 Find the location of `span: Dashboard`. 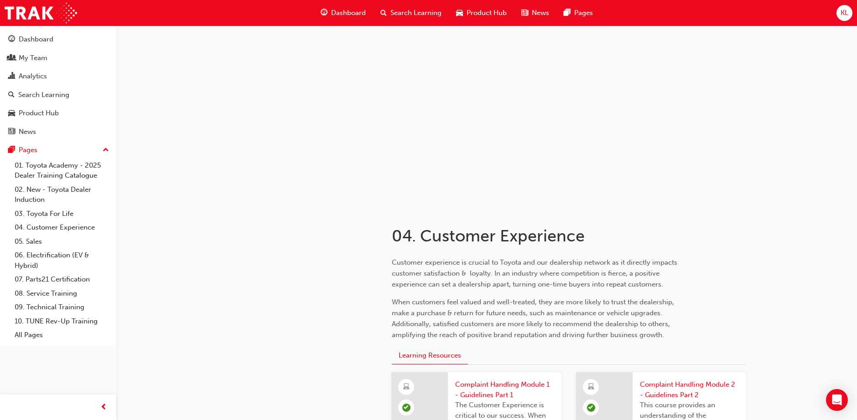

span: Dashboard is located at coordinates (348, 13).